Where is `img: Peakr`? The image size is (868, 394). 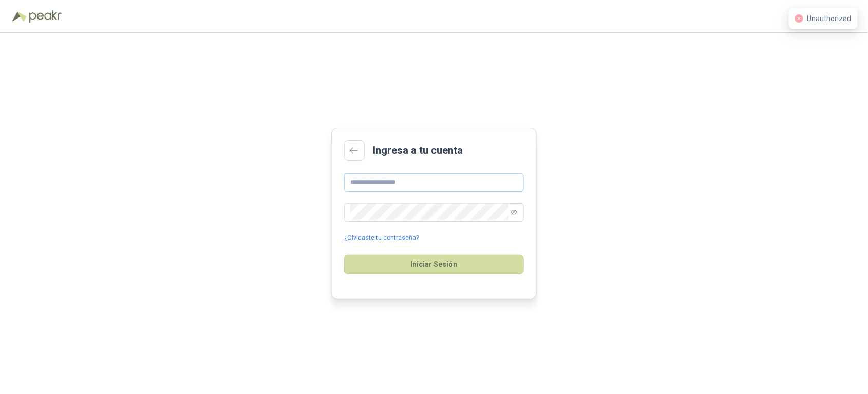 img: Peakr is located at coordinates (45, 16).